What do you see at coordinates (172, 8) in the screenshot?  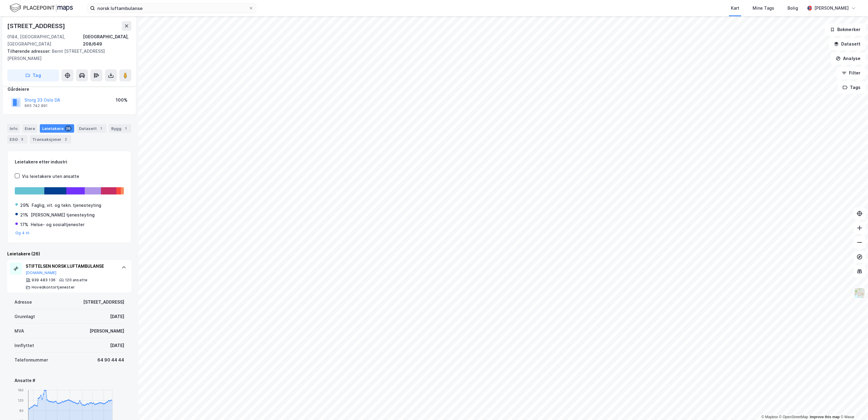 I see `input: Søk på adresse, matrikkel, gårdeiere, leietakere eller personer` at bounding box center [172, 8].